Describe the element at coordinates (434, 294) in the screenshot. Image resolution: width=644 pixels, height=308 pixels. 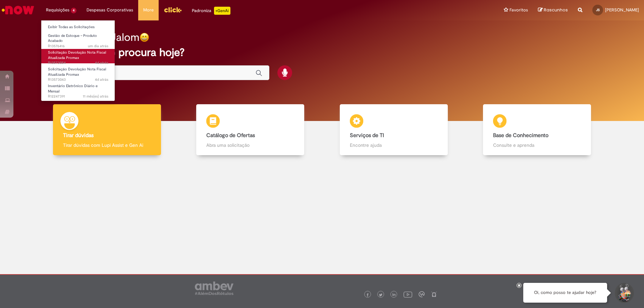
I see `img: logo_footer_naosei.png` at that location.